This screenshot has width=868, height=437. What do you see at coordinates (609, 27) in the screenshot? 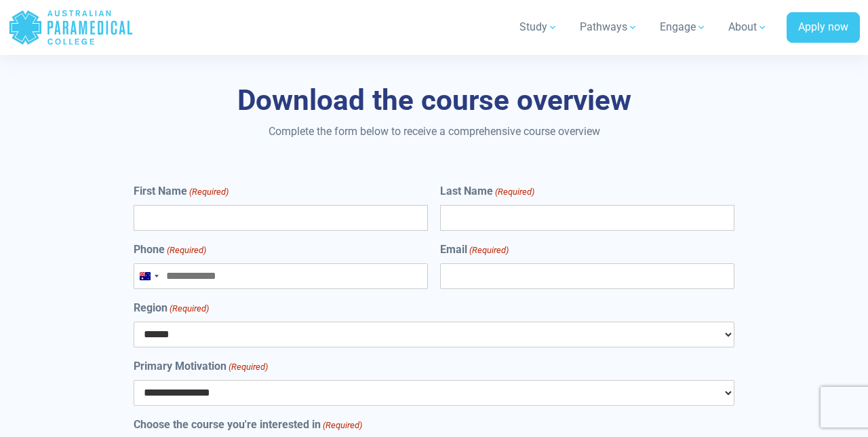
I see `a: Pathways` at bounding box center [609, 27].